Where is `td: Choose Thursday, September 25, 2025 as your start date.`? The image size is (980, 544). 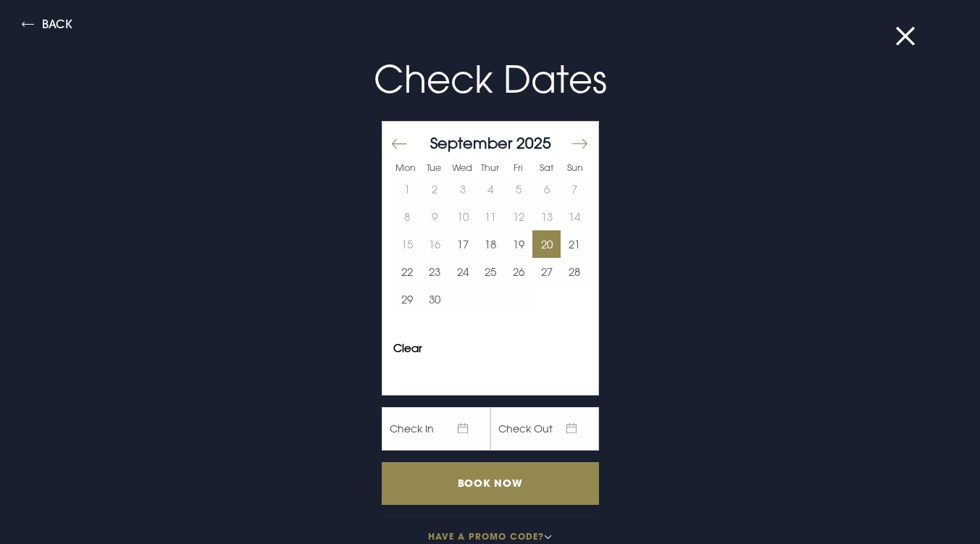 td: Choose Thursday, September 25, 2025 as your start date. is located at coordinates (491, 272).